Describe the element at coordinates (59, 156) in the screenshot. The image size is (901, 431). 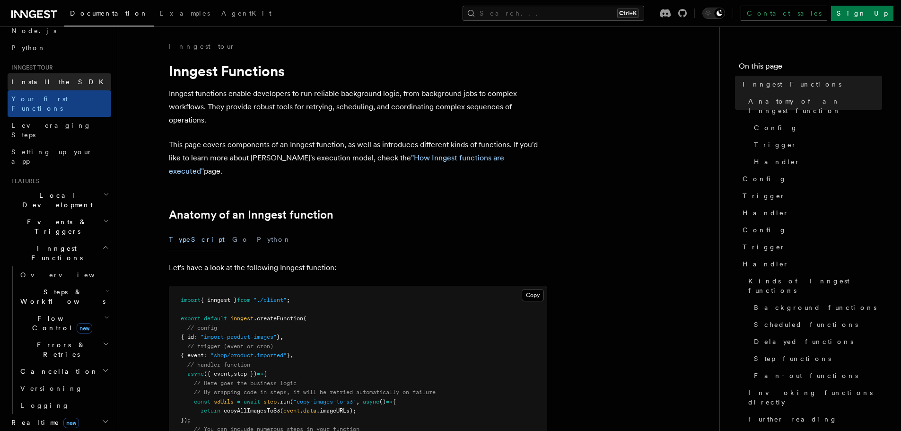
I see `a: Setting up your app` at that location.